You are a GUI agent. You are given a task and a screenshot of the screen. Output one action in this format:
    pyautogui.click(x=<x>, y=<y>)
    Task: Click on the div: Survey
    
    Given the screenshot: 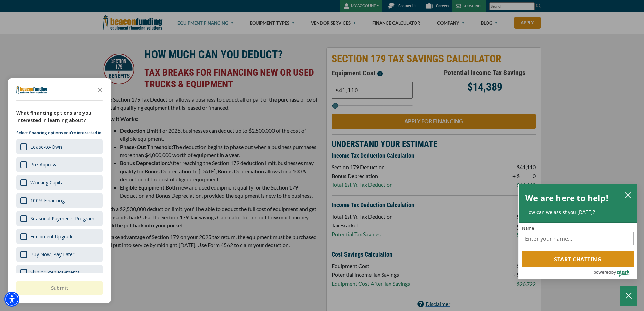 What is the action you would take?
    pyautogui.click(x=59, y=190)
    